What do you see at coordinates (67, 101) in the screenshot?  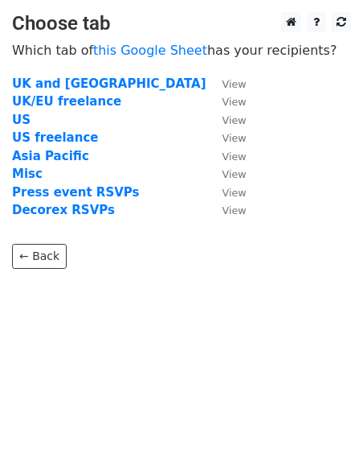 I see `strong: UK/EU freelance` at bounding box center [67, 101].